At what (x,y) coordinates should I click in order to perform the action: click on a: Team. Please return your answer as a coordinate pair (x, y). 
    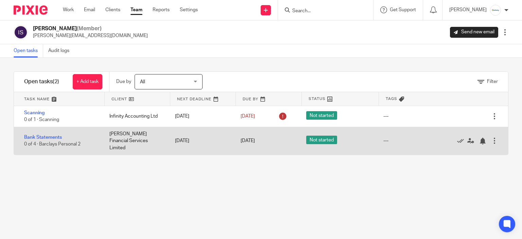
    Looking at the image, I should click on (136, 10).